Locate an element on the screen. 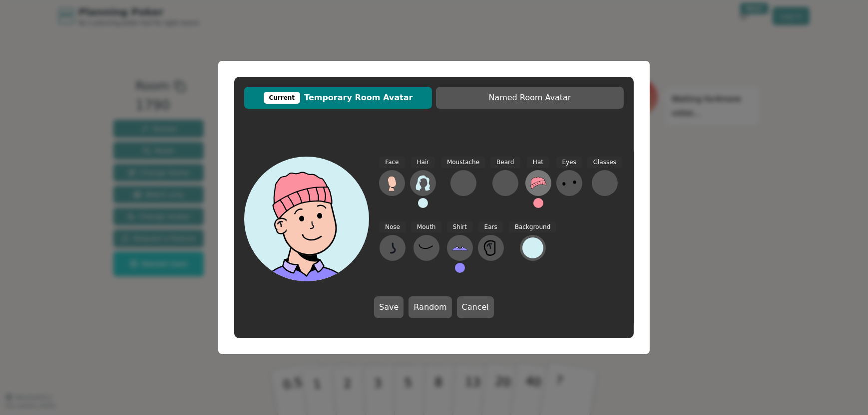  span: Hair is located at coordinates (423, 162).